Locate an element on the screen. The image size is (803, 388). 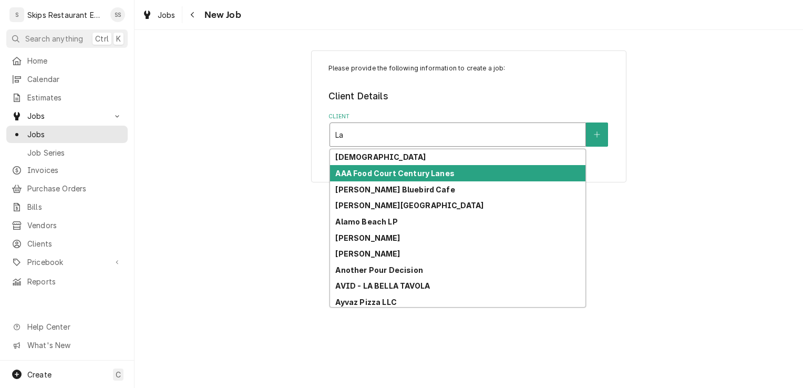
svg: Create New Client is located at coordinates (597, 134).